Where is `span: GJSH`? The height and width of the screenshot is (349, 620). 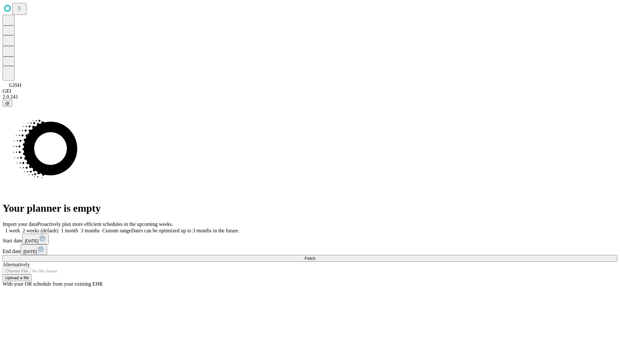 span: GJSH is located at coordinates (15, 85).